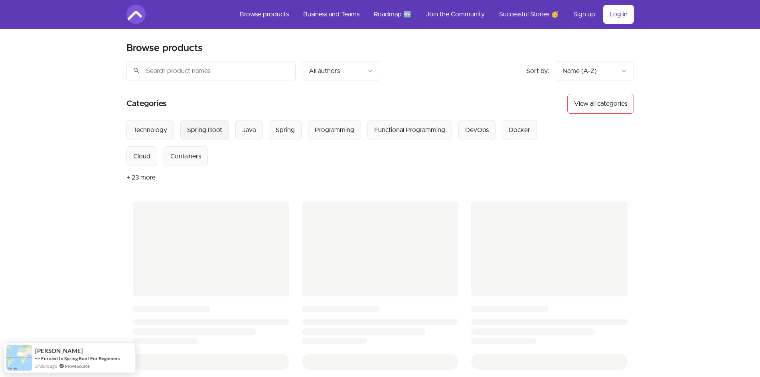  What do you see at coordinates (392, 14) in the screenshot?
I see `a: Roadmap 🆕` at bounding box center [392, 14].